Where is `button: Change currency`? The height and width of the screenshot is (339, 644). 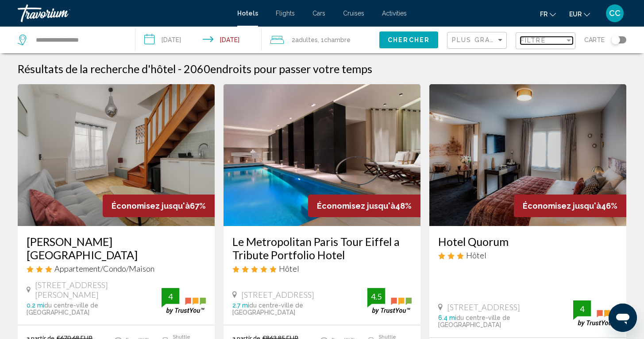 button: Change currency is located at coordinates (579, 14).